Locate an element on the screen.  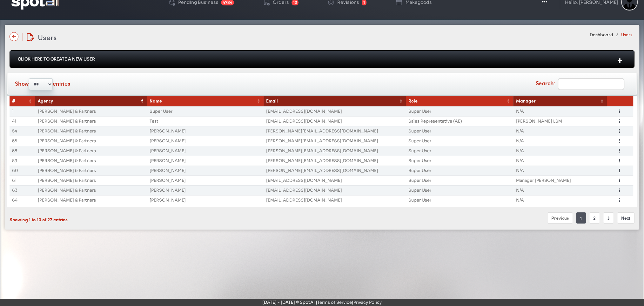
li: Users is located at coordinates (623, 34).